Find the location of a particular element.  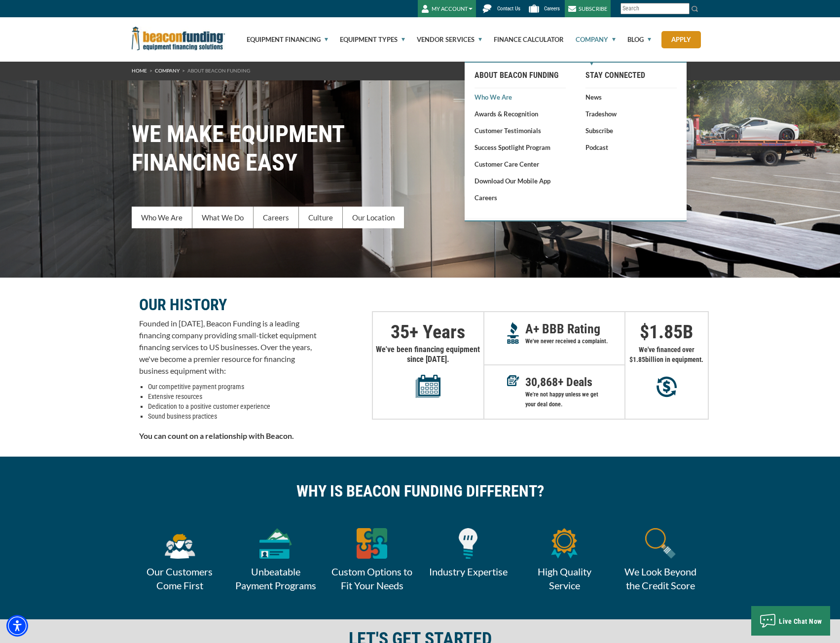

a: Awards & Recognition is located at coordinates (520, 114).